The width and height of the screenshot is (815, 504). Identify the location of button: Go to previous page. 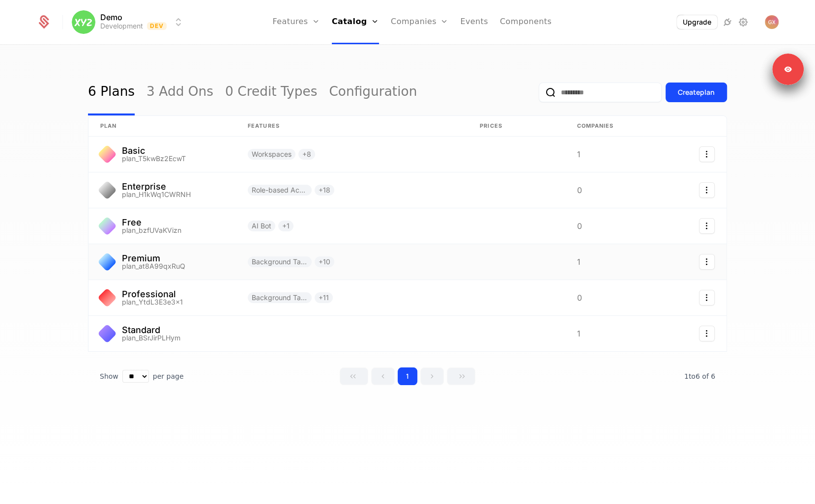
(382, 376).